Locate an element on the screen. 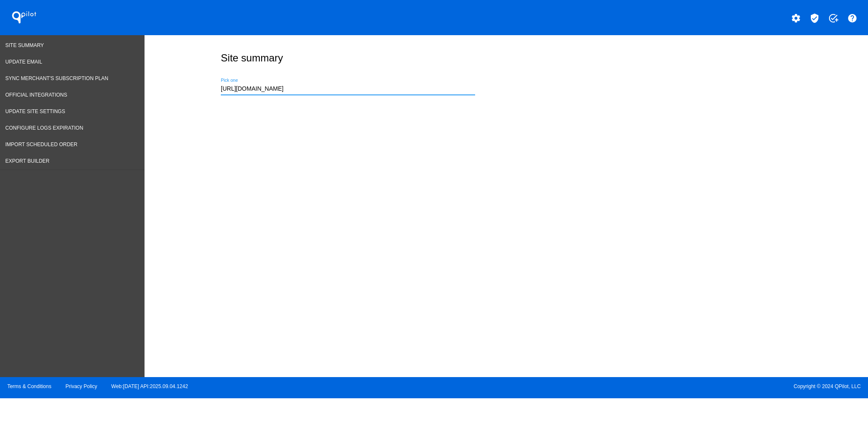  mat-icon: verified_user is located at coordinates (815, 18).